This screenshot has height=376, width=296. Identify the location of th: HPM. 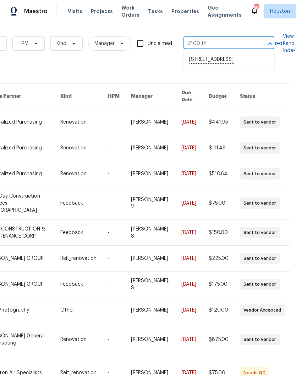
(113, 96).